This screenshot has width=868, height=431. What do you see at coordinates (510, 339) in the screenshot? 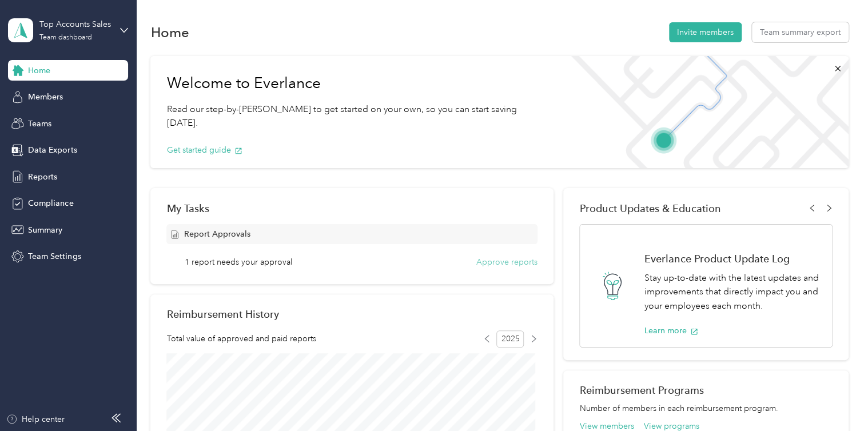
I see `span: 2025` at bounding box center [510, 339].